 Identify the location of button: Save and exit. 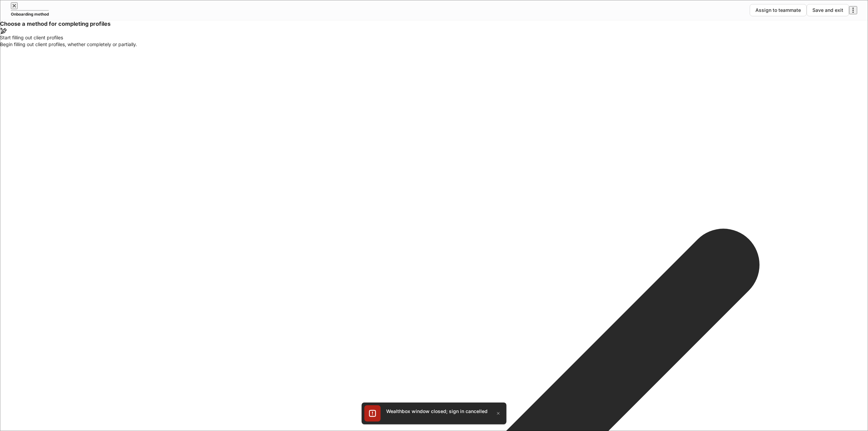
(828, 10).